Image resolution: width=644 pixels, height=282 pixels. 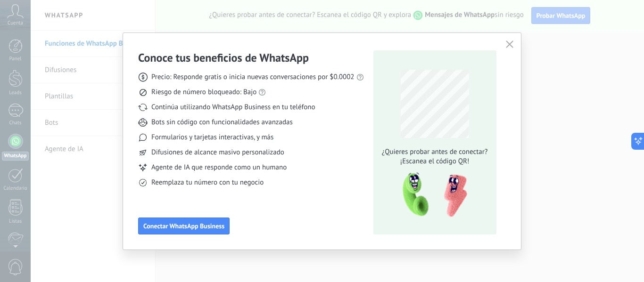 I want to click on h3: Conoce tus beneficios de WhatsApp, so click(x=223, y=57).